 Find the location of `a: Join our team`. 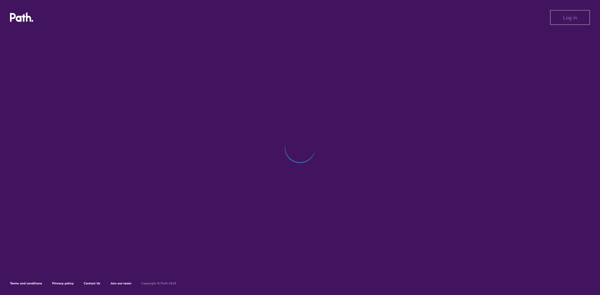

a: Join our team is located at coordinates (121, 283).